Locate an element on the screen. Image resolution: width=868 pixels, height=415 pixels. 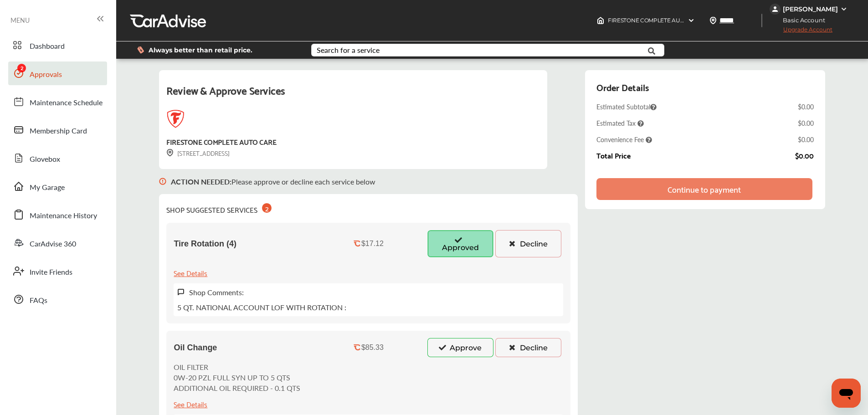
a: Dashboard is located at coordinates (58, 45).